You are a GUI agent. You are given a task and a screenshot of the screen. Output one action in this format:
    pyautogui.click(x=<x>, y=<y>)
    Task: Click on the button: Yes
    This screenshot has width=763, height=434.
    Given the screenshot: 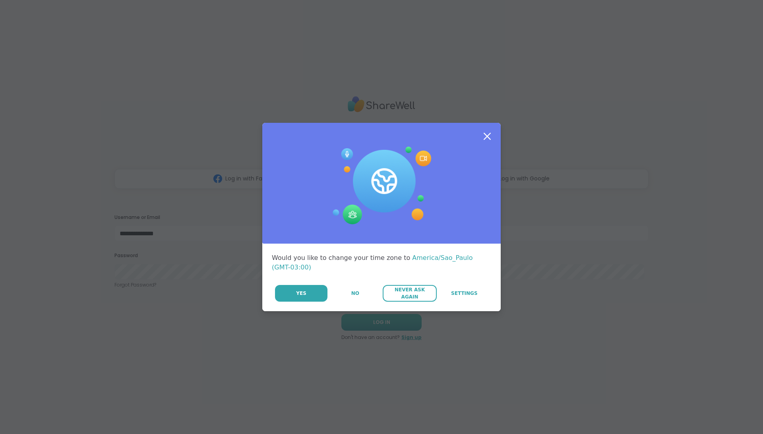 What is the action you would take?
    pyautogui.click(x=301, y=293)
    